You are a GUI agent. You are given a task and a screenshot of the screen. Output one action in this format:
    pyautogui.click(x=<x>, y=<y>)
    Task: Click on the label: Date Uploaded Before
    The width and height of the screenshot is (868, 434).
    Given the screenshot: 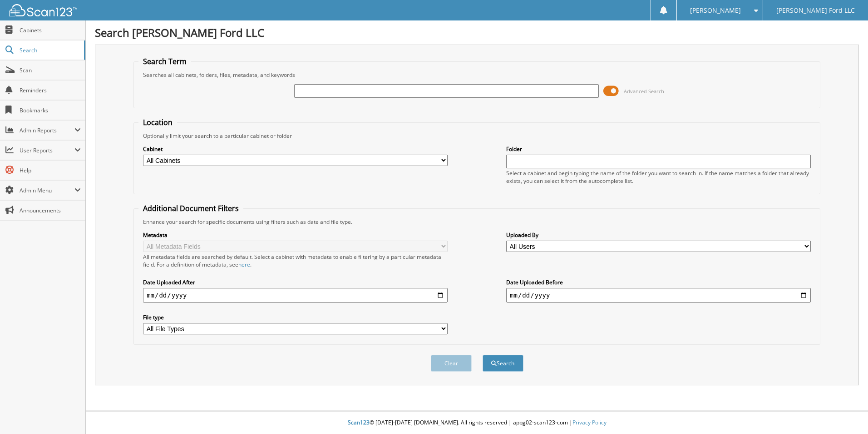 What is the action you would take?
    pyautogui.click(x=658, y=282)
    